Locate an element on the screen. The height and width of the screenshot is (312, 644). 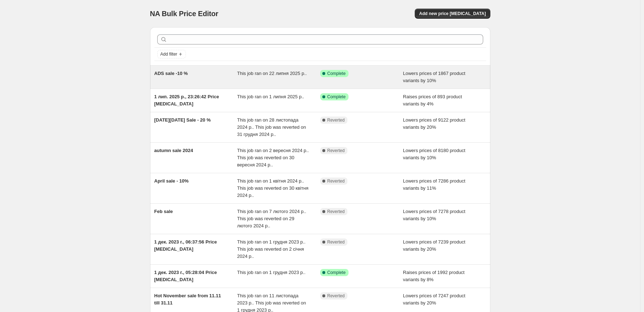
span: April sale - 10% is located at coordinates (171, 180).